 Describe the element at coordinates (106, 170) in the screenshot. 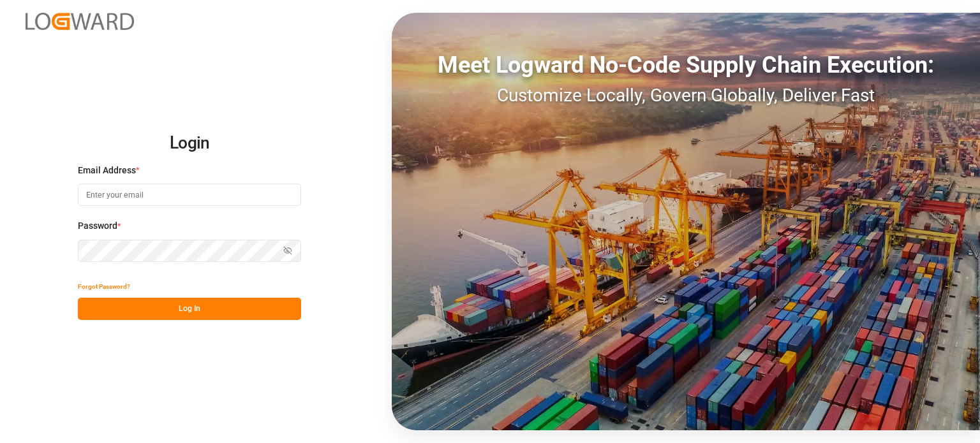

I see `span: Email Address` at that location.